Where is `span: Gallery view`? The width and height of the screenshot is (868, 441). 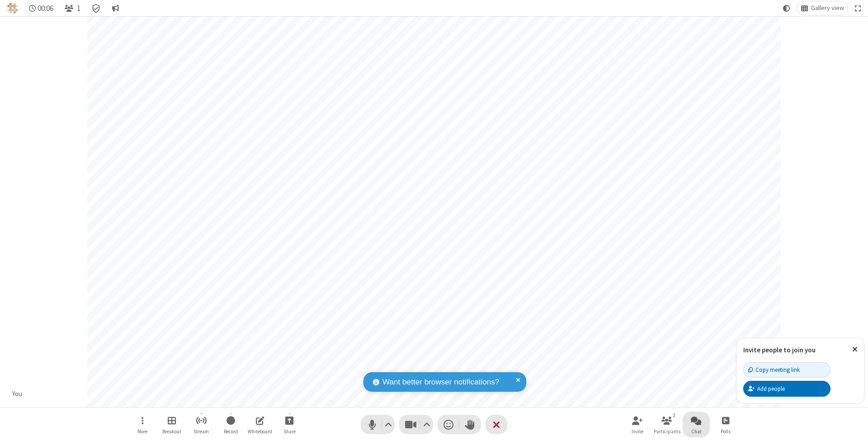
span: Gallery view is located at coordinates (827, 8).